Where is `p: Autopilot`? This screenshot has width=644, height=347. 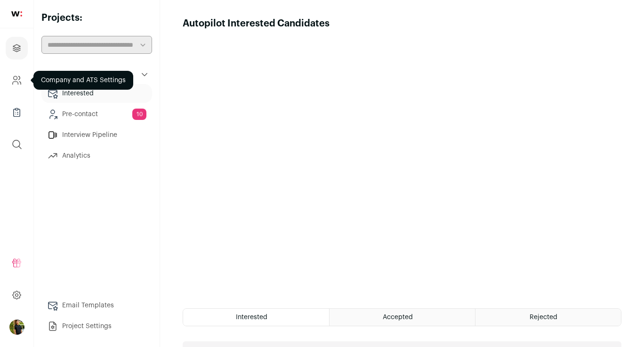
p: Autopilot is located at coordinates (64, 74).